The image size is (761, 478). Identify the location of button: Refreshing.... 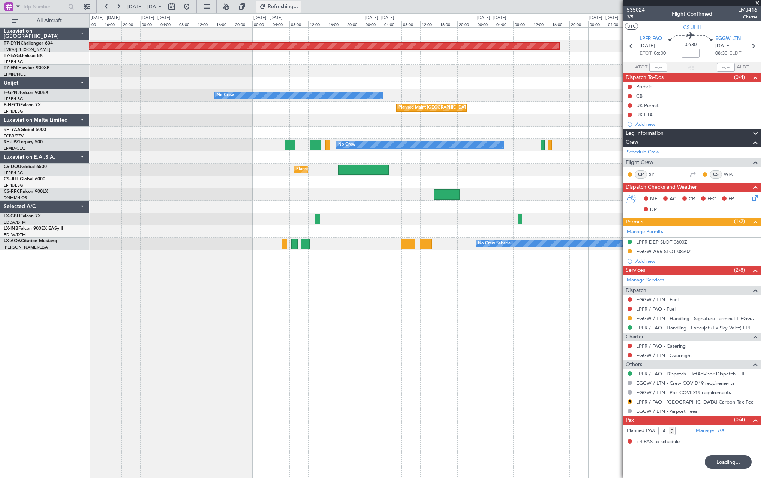
(278, 7).